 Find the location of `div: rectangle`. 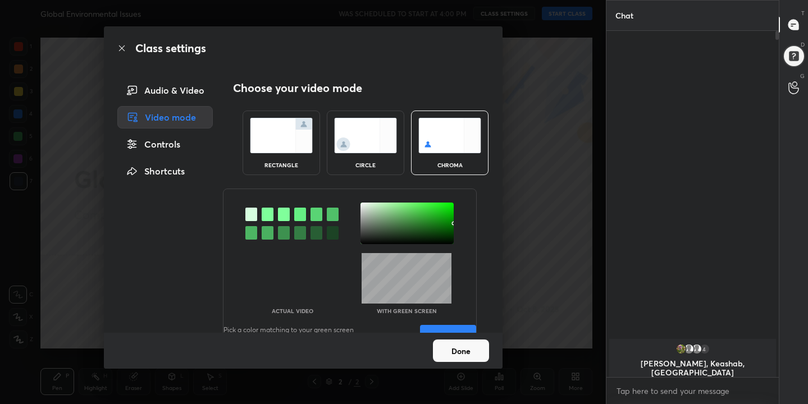

div: rectangle is located at coordinates (281, 165).